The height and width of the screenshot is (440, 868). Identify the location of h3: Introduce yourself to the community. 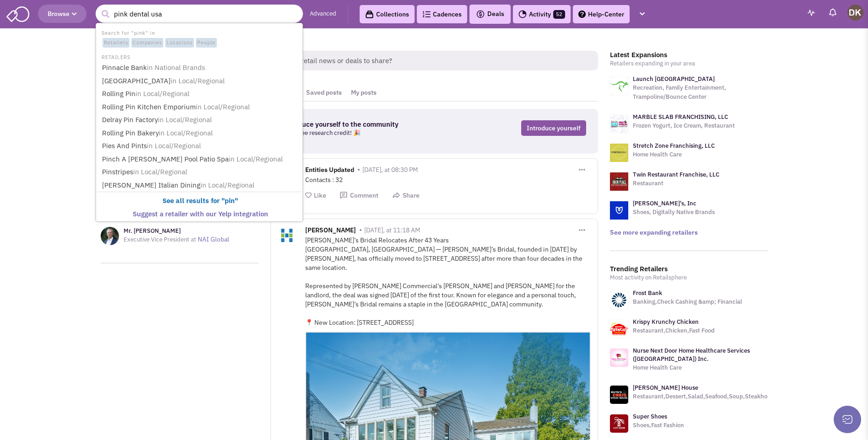
(368, 124).